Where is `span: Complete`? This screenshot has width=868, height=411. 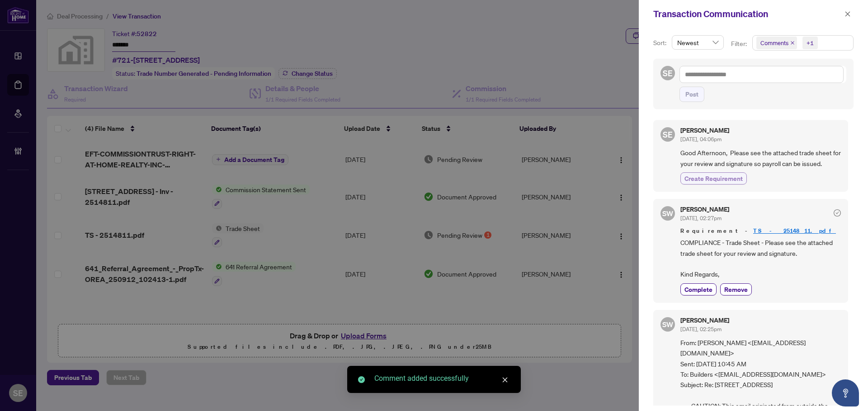
span: Complete is located at coordinates (698, 290).